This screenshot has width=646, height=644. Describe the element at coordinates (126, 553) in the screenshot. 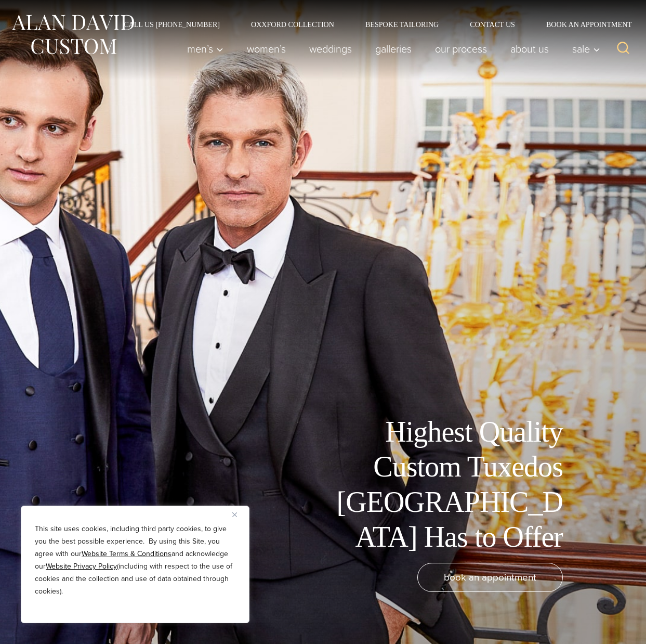

I see `a: Website Terms & Conditions` at that location.